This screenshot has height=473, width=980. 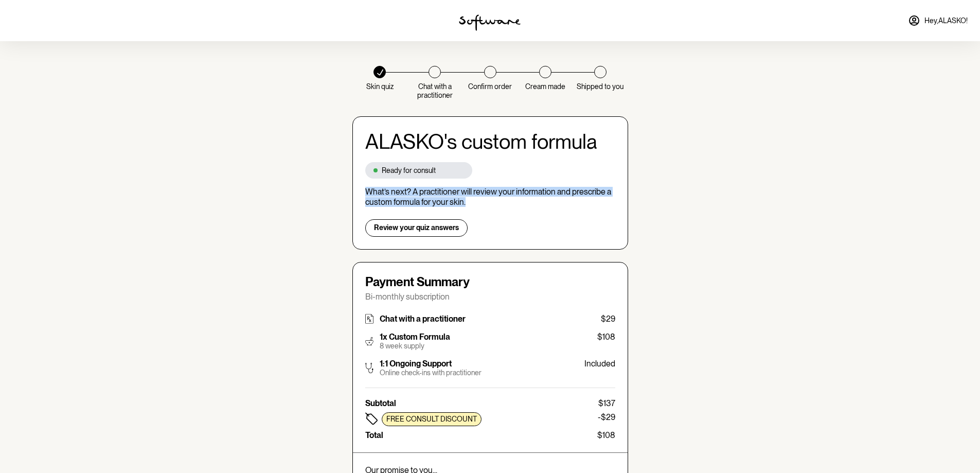 I want to click on p: $29, so click(x=608, y=318).